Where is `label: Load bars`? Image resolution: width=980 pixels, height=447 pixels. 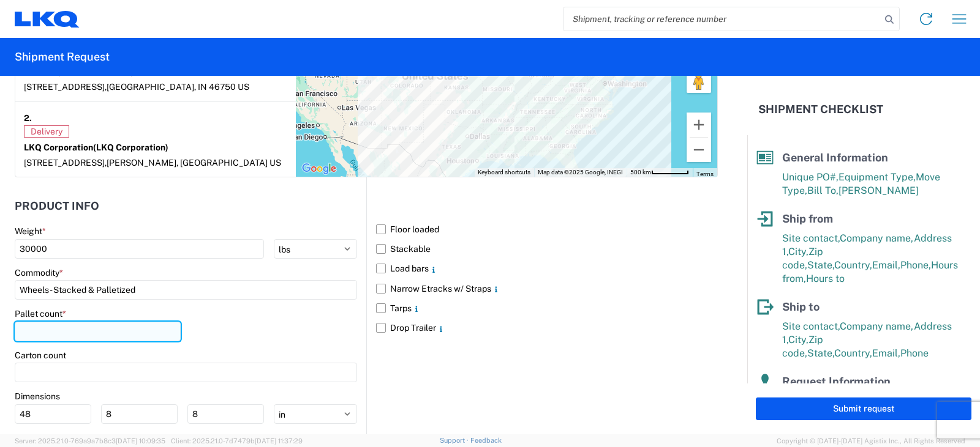 label: Load bars is located at coordinates (547, 269).